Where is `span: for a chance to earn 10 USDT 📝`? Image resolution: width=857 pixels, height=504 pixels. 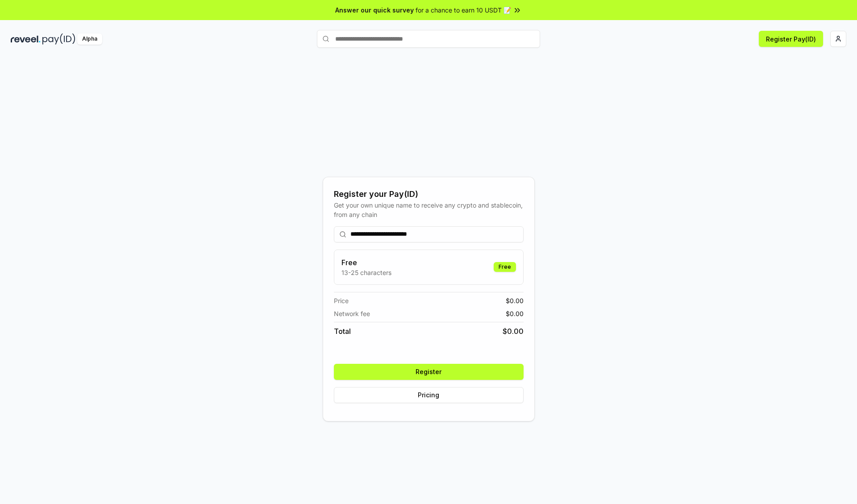 span: for a chance to earn 10 USDT 📝 is located at coordinates (463, 10).